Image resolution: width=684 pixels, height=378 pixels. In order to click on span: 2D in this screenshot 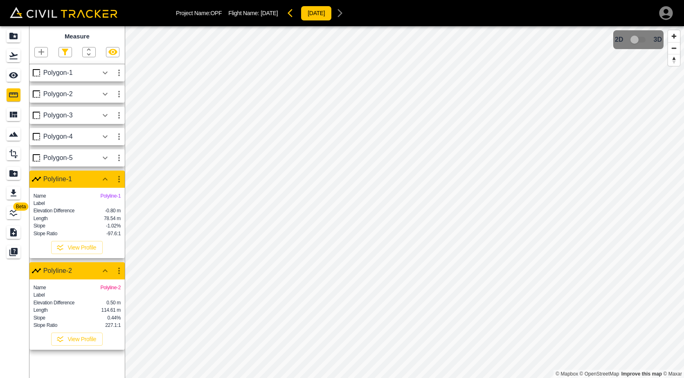, I will do `click(619, 40)`.